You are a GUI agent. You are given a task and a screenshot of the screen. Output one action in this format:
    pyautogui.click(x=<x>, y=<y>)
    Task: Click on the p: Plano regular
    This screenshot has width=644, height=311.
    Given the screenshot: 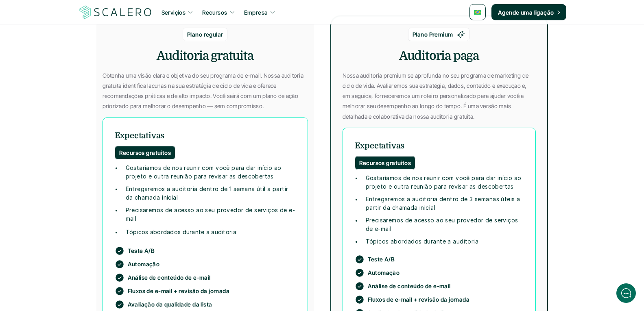 What is the action you would take?
    pyautogui.click(x=205, y=34)
    